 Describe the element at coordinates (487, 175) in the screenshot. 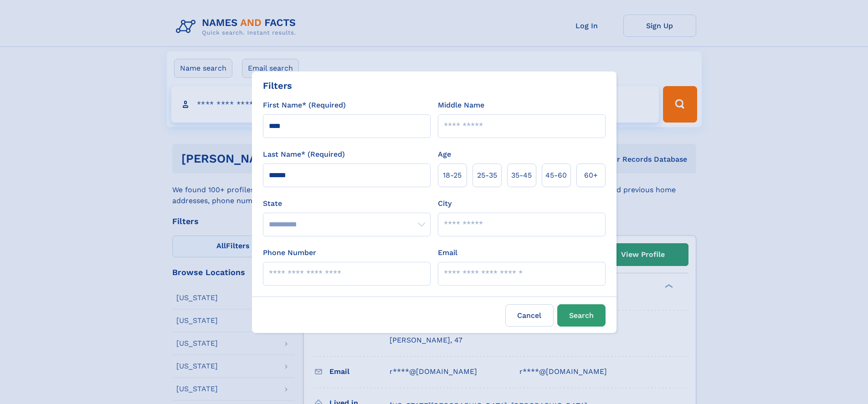

I see `span: 25‑35` at that location.